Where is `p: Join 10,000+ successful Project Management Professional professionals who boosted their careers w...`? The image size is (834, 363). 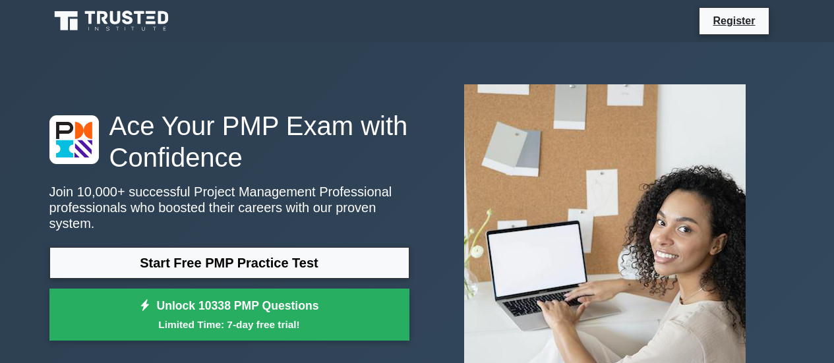
p: Join 10,000+ successful Project Management Professional professionals who boosted their careers w... is located at coordinates (229, 208).